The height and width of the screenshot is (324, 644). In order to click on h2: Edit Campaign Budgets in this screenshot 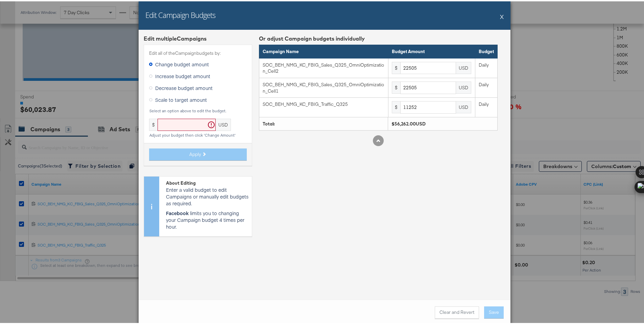, I will do `click(180, 13)`.